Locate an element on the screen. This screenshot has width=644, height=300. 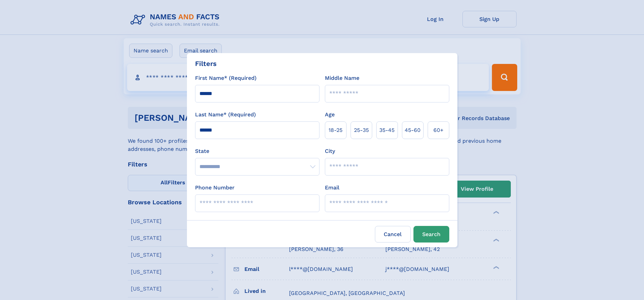
label: Middle Name is located at coordinates (342, 78).